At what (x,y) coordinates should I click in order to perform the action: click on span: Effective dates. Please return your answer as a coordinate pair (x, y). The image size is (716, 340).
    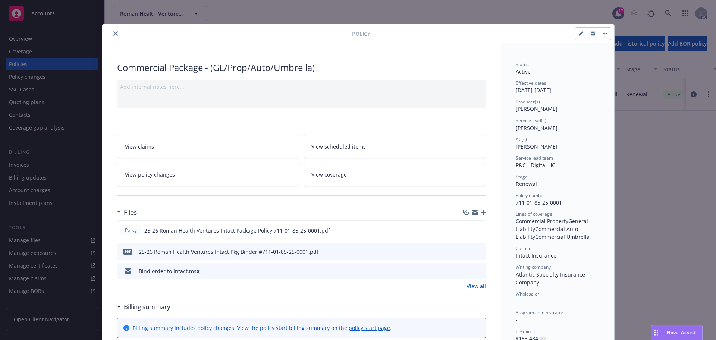
    Looking at the image, I should click on (531, 83).